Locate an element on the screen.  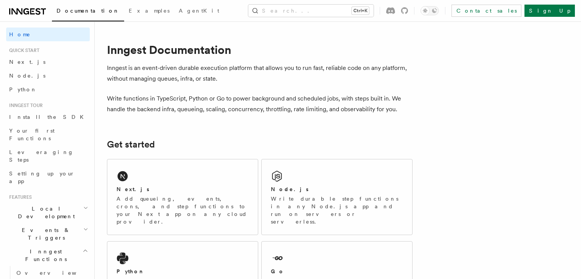
a: Home is located at coordinates (48, 34).